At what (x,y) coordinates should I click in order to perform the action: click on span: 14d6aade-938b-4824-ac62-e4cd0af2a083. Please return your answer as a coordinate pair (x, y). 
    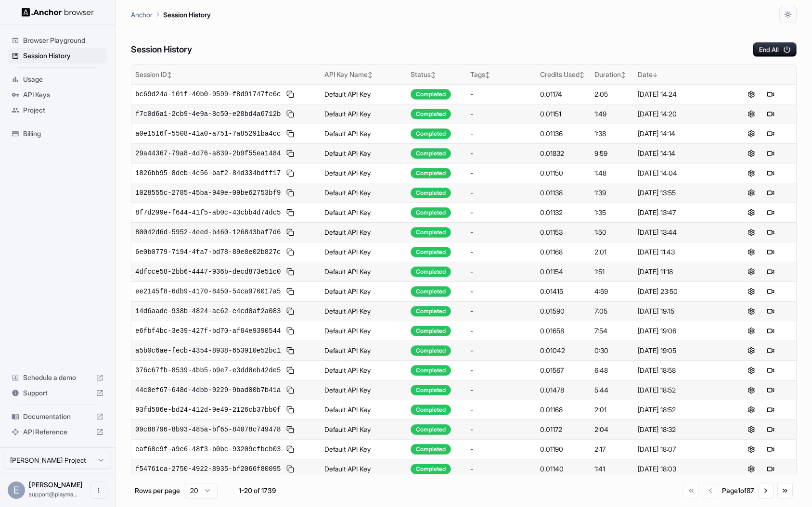
    Looking at the image, I should click on (208, 311).